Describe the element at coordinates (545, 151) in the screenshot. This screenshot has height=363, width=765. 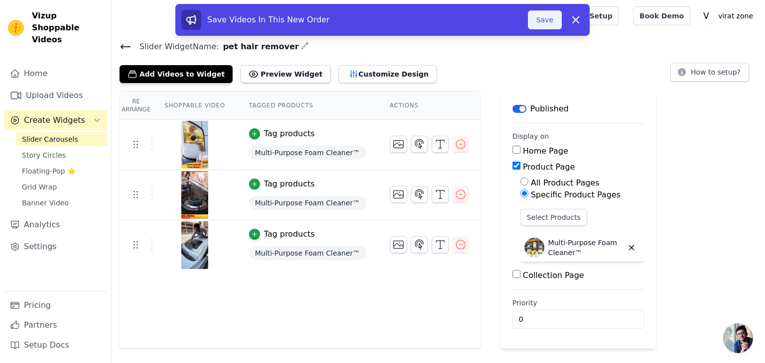
I see `label: Home Page` at that location.